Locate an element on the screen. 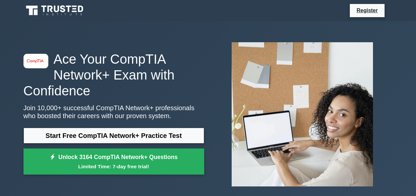  p: Join 10,000+ successful CompTIA Network+ professionals who boosted their careers with our proven ... is located at coordinates (114, 112).